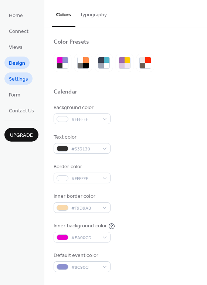 The width and height of the screenshot is (207, 285). Describe the element at coordinates (80, 226) in the screenshot. I see `div: Inner background color` at that location.